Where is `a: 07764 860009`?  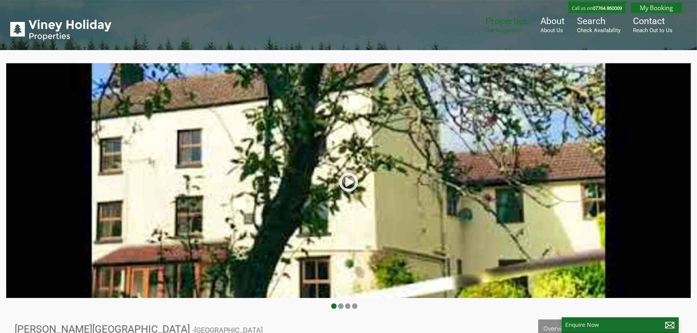
a: 07764 860009 is located at coordinates (607, 8).